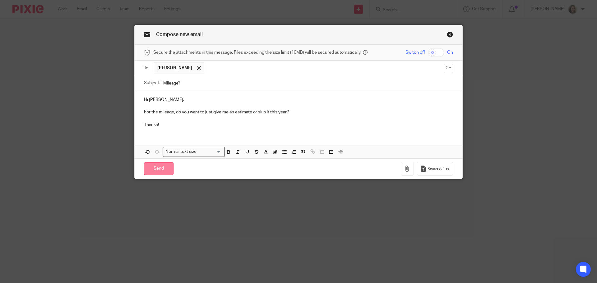  Describe the element at coordinates (415, 53) in the screenshot. I see `span: Switch off` at that location.